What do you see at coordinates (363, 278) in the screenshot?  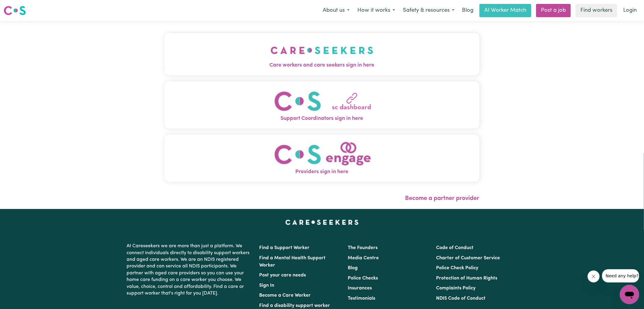 I see `a: Police Checks` at bounding box center [363, 278].